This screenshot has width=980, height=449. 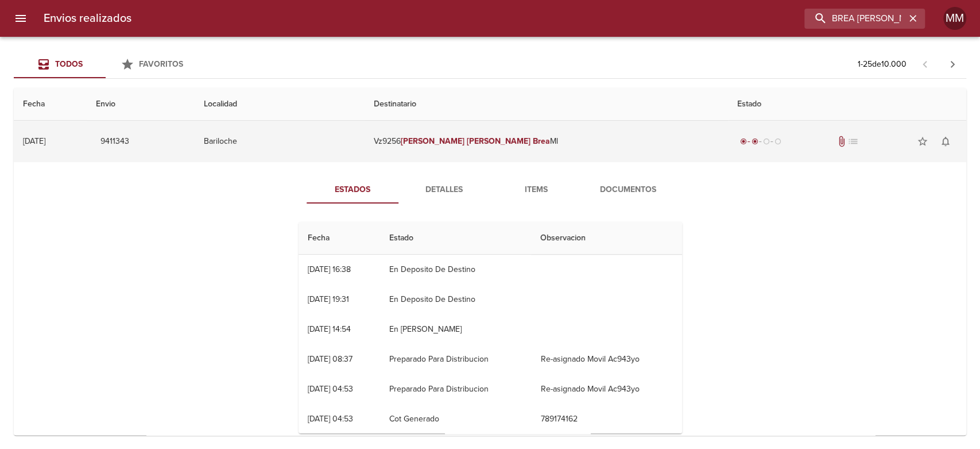 I want to click on span: Items, so click(x=536, y=189).